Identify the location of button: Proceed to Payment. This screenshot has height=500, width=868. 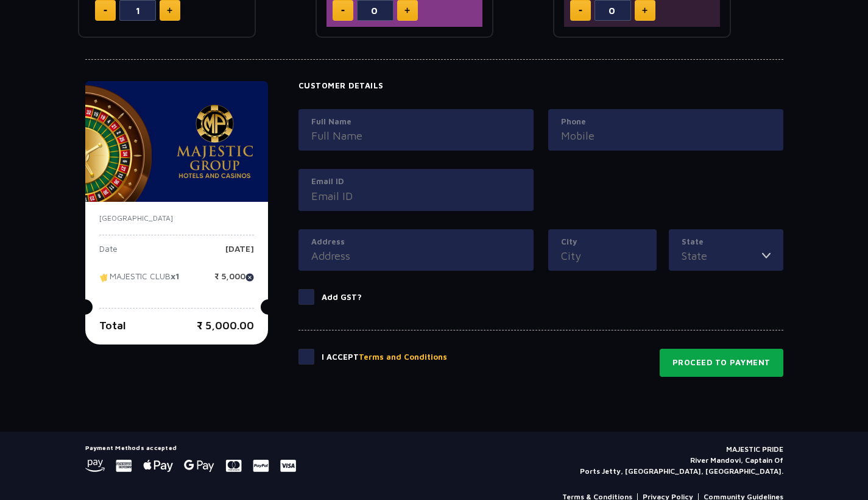
(721, 363).